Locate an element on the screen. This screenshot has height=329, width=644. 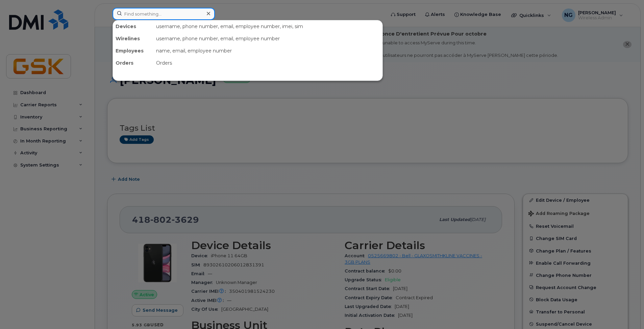
div: Employees is located at coordinates (133, 51).